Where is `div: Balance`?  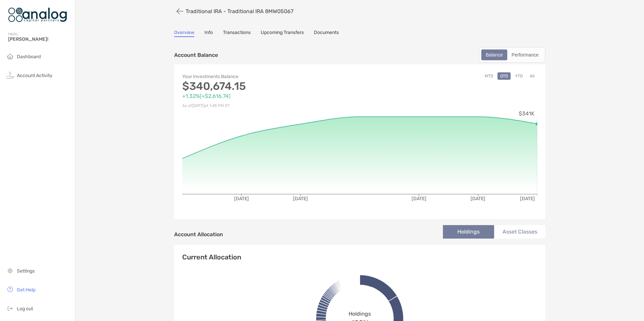
div: Balance is located at coordinates (494, 55).